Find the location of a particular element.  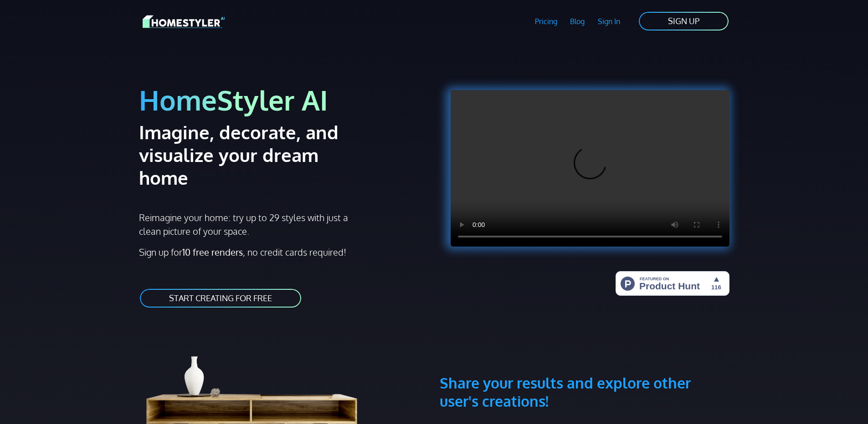

h2: Imagine, decorate, and visualize your dream home is located at coordinates (255, 155).